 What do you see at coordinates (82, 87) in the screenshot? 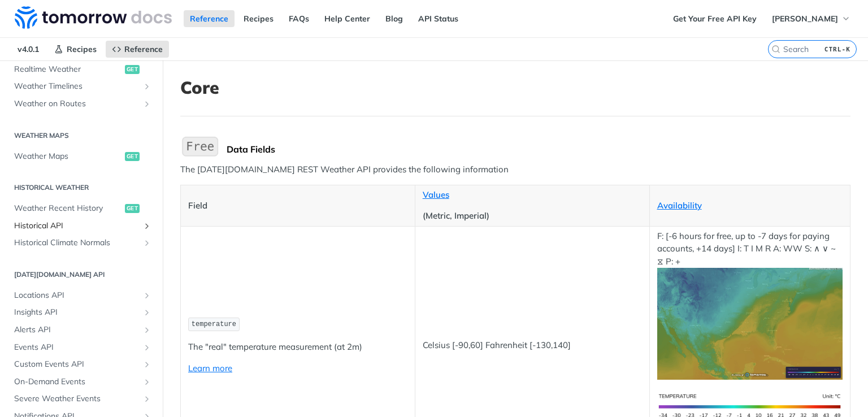
I see `a: Weather TimelinesShow subpages for Weather Timelines` at bounding box center [82, 87].